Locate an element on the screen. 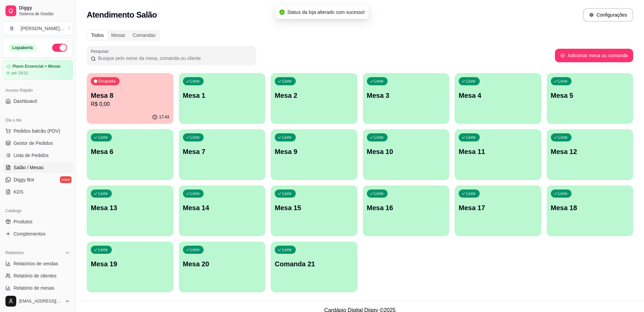 Image resolution: width=644 pixels, height=312 pixels. span: Relatório de clientes is located at coordinates (35, 276).